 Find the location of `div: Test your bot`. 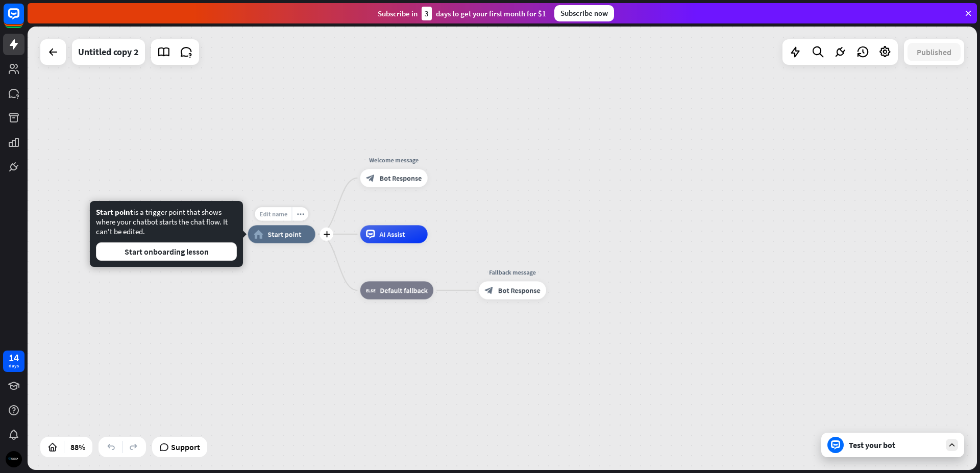

div: Test your bot is located at coordinates (894, 445).